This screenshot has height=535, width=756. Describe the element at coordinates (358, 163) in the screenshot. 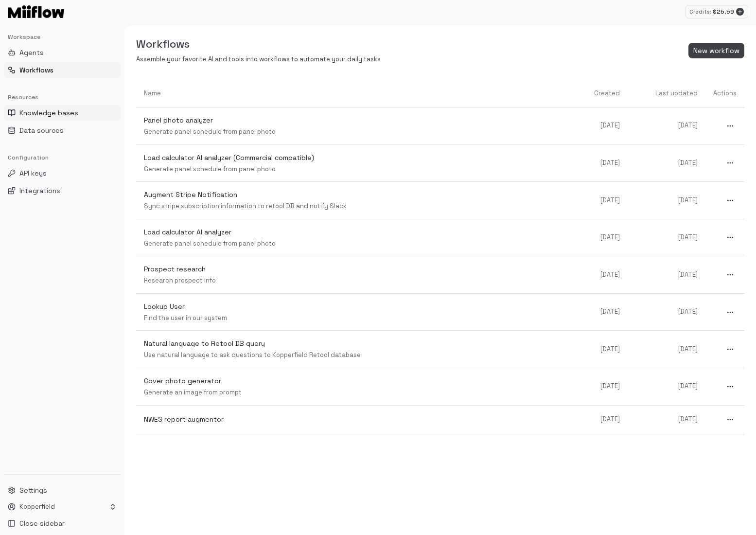

I see `a: Load calculator AI analyzer (Commercial compatible)Generate panel schedule from panel photo` at that location.